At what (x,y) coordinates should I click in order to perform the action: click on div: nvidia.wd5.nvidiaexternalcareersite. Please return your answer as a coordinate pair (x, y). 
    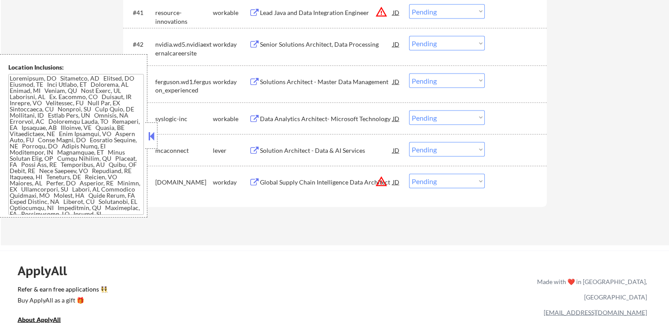
    Looking at the image, I should click on (184, 48).